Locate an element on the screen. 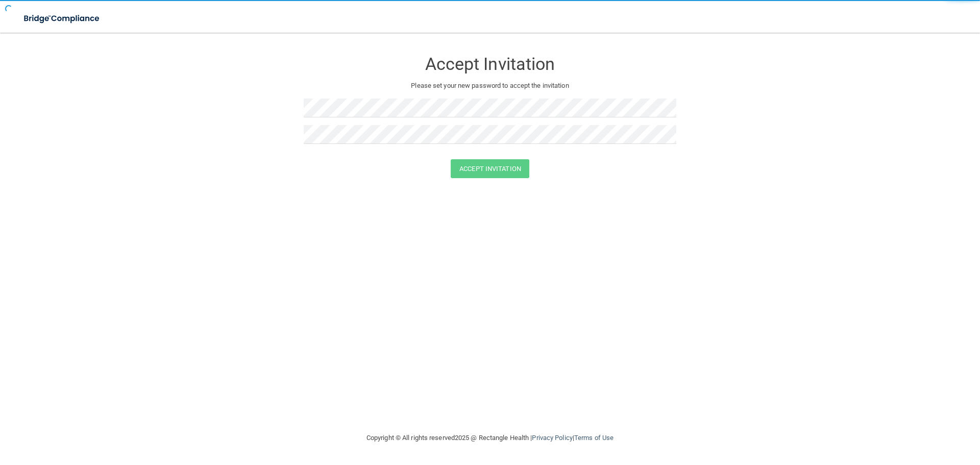 The height and width of the screenshot is (465, 980). button: Accept Invitation is located at coordinates (490, 169).